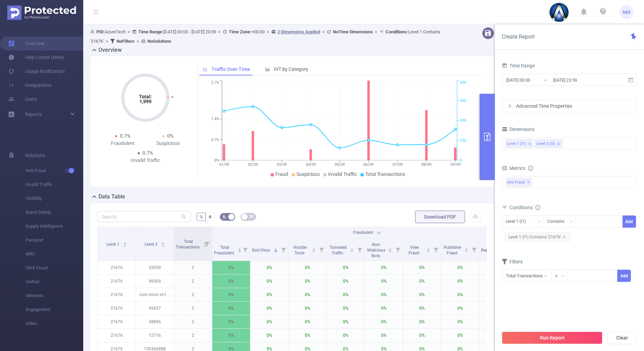  What do you see at coordinates (363, 232) in the screenshot?
I see `span: Fraudulent` at bounding box center [363, 232].